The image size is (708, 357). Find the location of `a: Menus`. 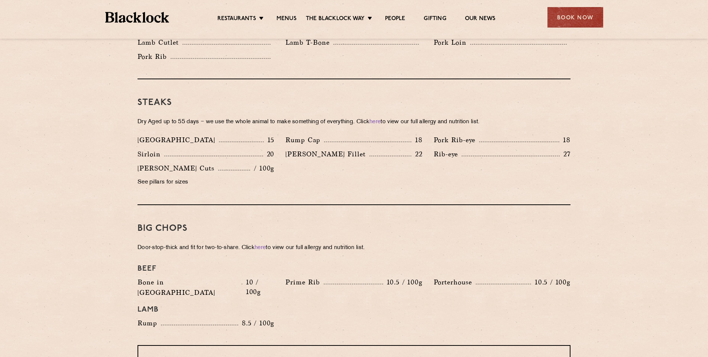

a: Menus is located at coordinates (287, 19).